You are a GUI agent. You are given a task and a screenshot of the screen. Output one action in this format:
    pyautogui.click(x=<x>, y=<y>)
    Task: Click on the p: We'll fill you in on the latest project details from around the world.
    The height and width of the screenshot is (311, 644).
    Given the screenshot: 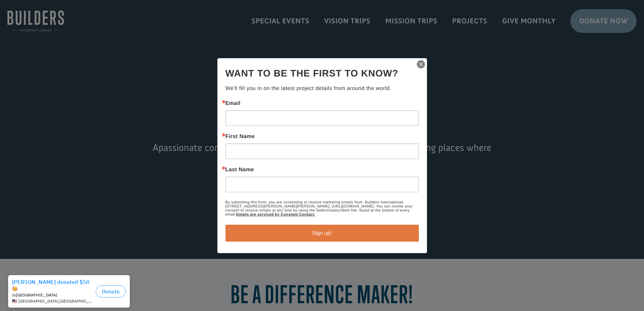 What is the action you would take?
    pyautogui.click(x=322, y=88)
    